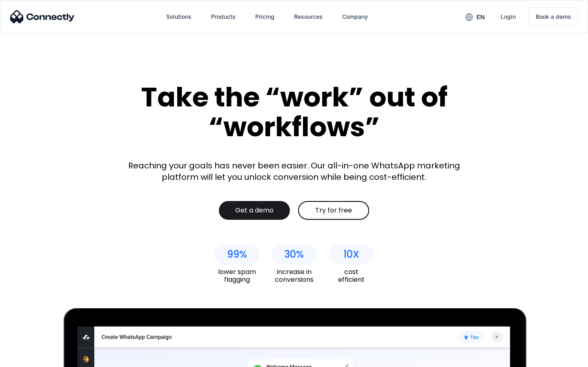 The image size is (588, 367). I want to click on div: Products, so click(223, 17).